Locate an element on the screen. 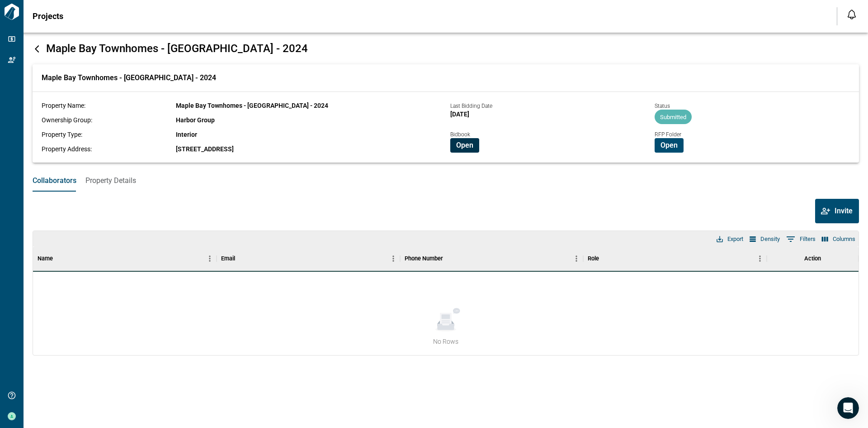 The height and width of the screenshot is (428, 868). span: Property Name: is located at coordinates (63, 105).